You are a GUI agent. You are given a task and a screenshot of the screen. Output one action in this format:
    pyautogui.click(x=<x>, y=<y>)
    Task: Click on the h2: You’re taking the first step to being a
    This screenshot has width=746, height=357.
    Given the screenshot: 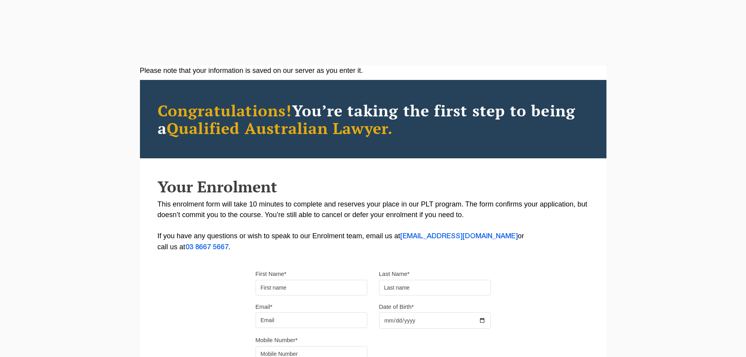 What is the action you would take?
    pyautogui.click(x=373, y=119)
    